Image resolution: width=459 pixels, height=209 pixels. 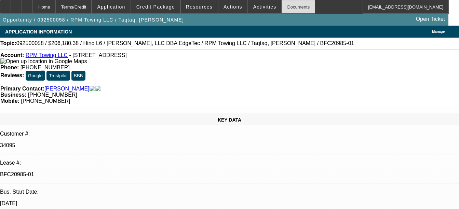 What do you see at coordinates (46, 55) in the screenshot?
I see `a: RPM Towing LLC` at bounding box center [46, 55].